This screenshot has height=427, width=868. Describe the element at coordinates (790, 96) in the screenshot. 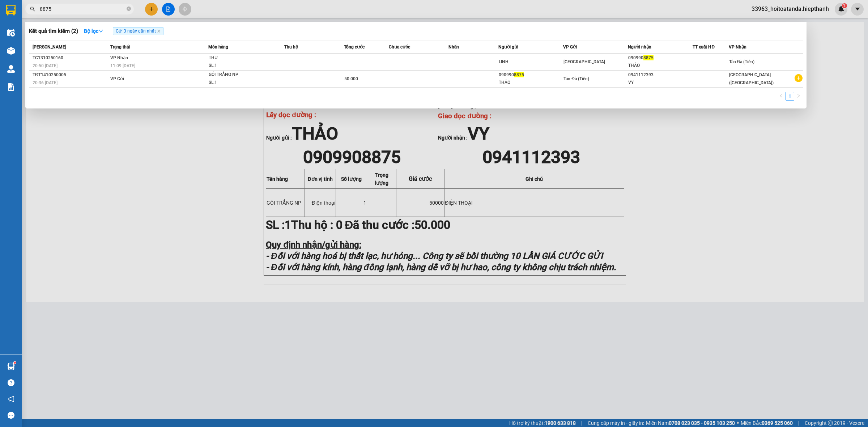

I see `li: 1` at that location.